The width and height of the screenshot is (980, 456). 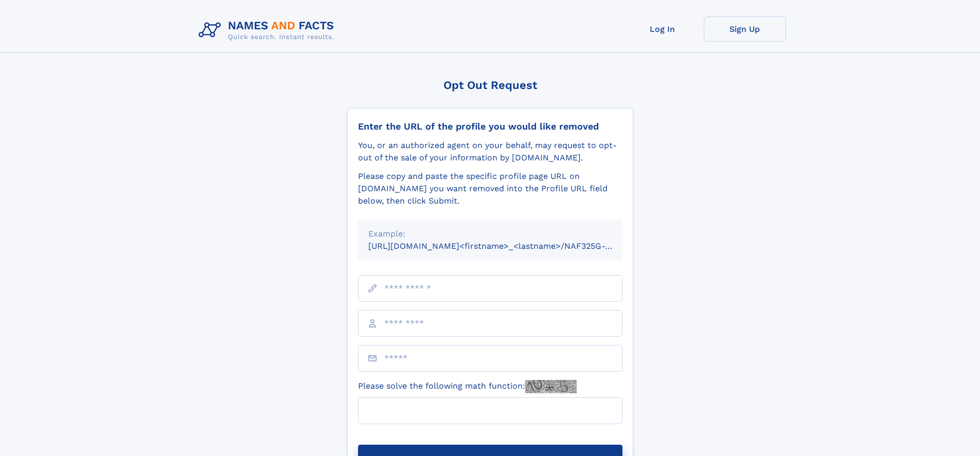 I want to click on img: Logo Names and Facts, so click(x=269, y=31).